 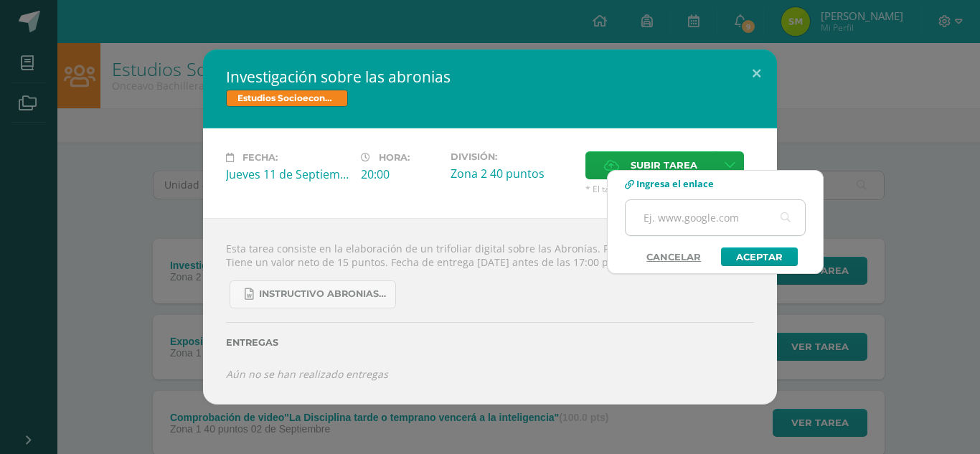 I want to click on i: Aún no se han realizado entregas, so click(x=307, y=374).